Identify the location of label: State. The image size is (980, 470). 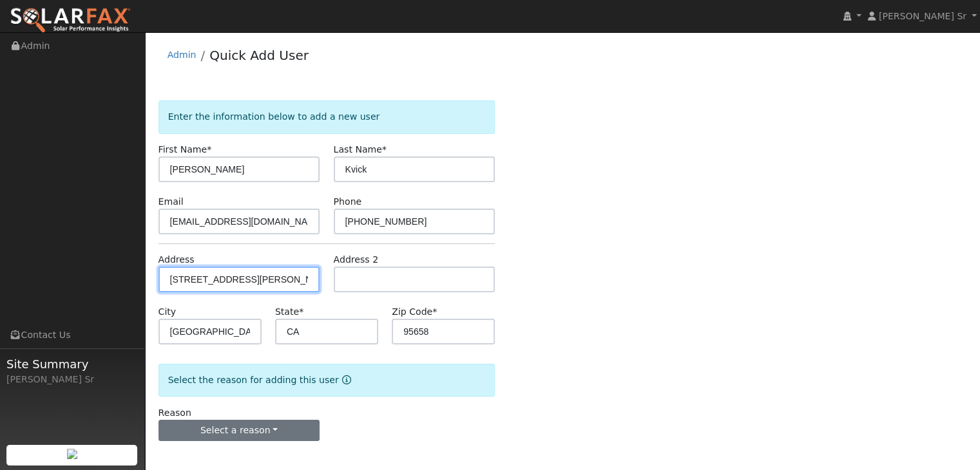
(289, 312).